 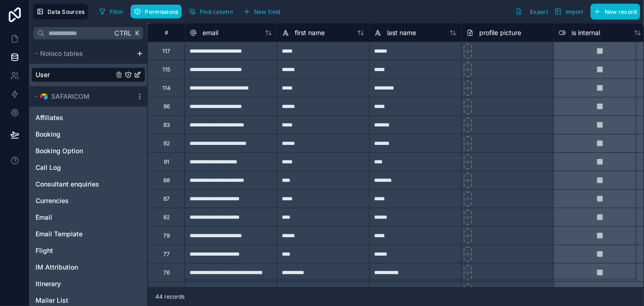 What do you see at coordinates (111, 12) in the screenshot?
I see `button: Filter` at bounding box center [111, 12].